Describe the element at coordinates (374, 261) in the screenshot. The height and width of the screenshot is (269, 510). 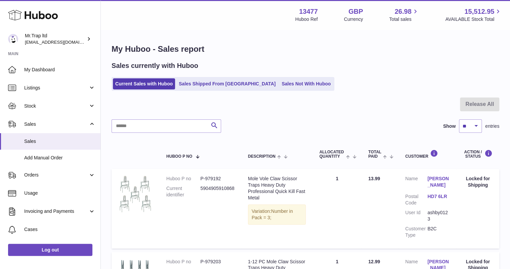
I see `span: 12.99` at that location.